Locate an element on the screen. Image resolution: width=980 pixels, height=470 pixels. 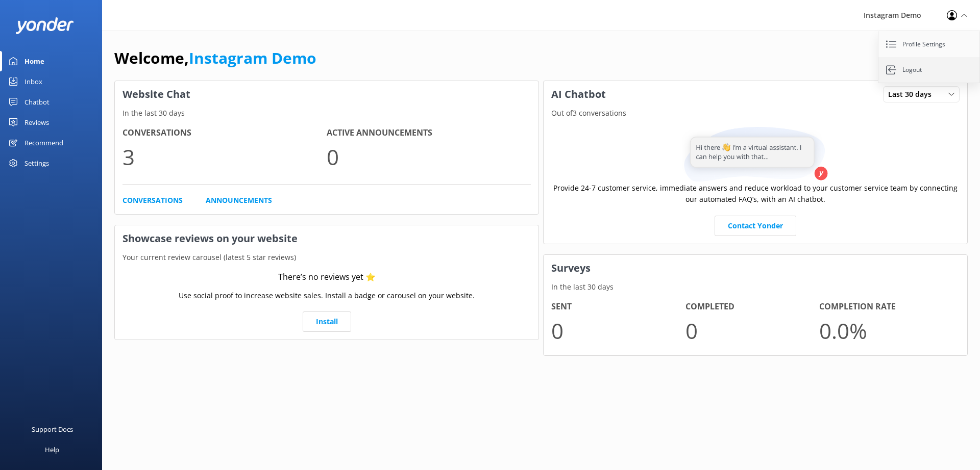
span: Last 30 days is located at coordinates (912, 94).